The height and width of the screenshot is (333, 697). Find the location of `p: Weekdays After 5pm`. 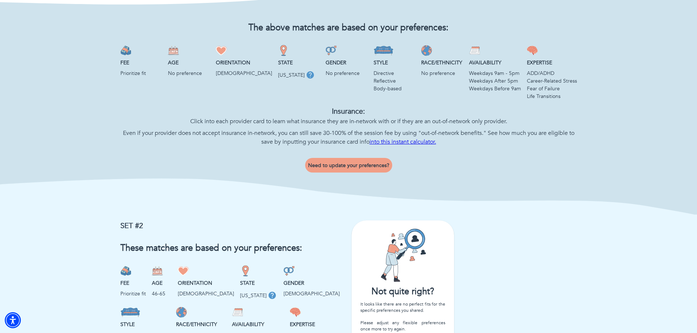

p: Weekdays After 5pm is located at coordinates (495, 81).